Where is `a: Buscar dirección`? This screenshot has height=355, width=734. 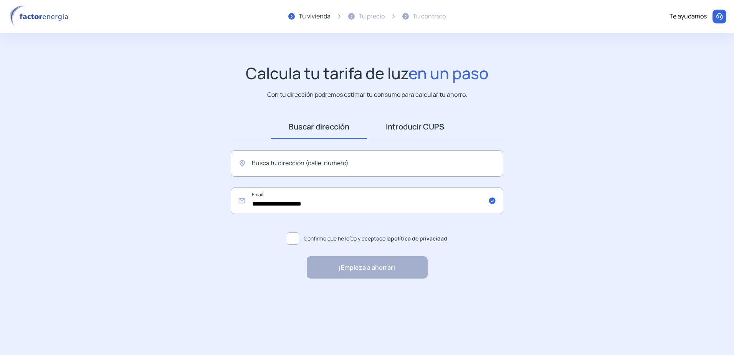
a: Buscar dirección is located at coordinates (319, 127).